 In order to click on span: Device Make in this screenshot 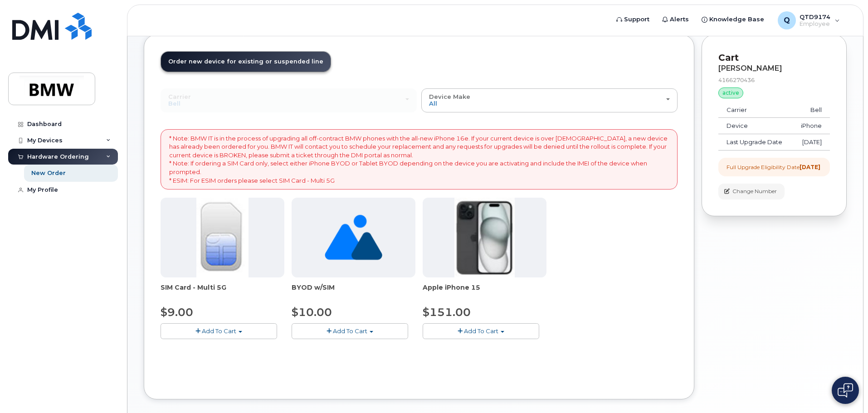, I will do `click(449, 97)`.